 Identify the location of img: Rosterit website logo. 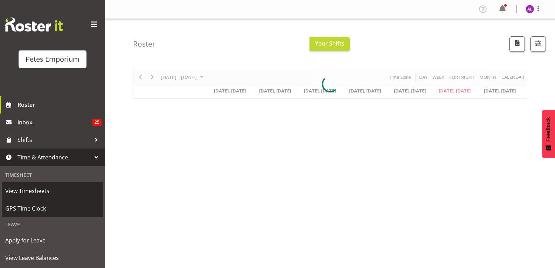
(34, 25).